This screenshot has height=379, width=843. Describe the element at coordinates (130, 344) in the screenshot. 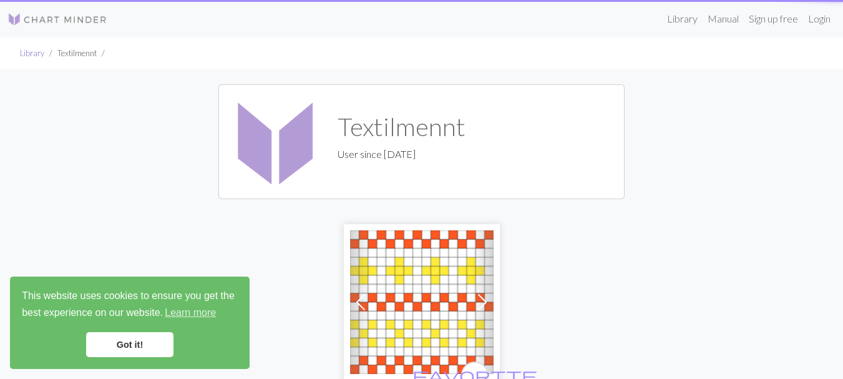

I see `a: dismiss cookie message` at that location.